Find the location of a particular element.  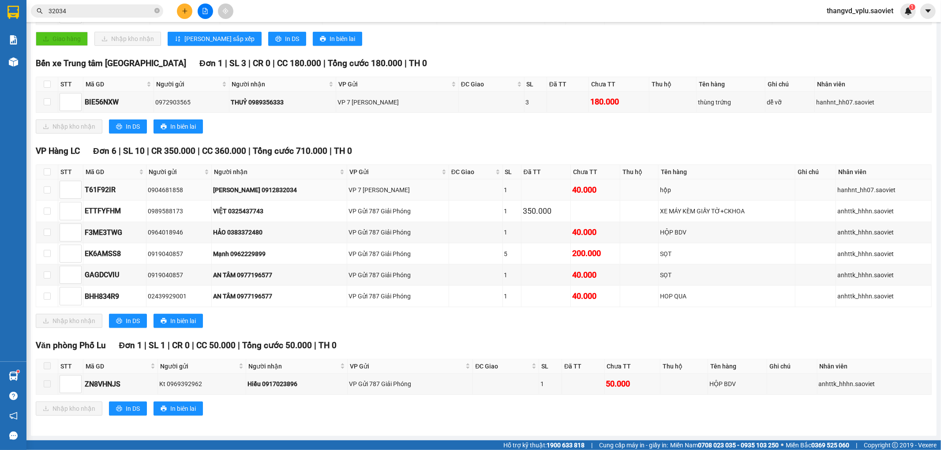

button: aim is located at coordinates (225, 11).